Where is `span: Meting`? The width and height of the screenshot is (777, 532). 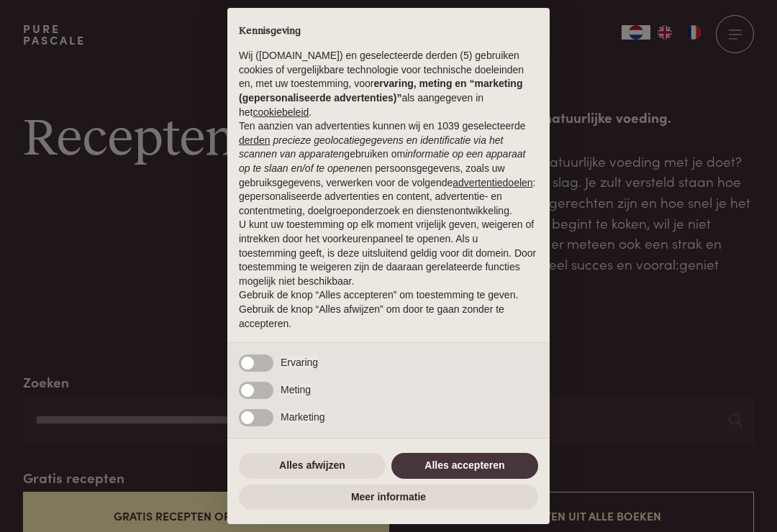 span: Meting is located at coordinates (295, 389).